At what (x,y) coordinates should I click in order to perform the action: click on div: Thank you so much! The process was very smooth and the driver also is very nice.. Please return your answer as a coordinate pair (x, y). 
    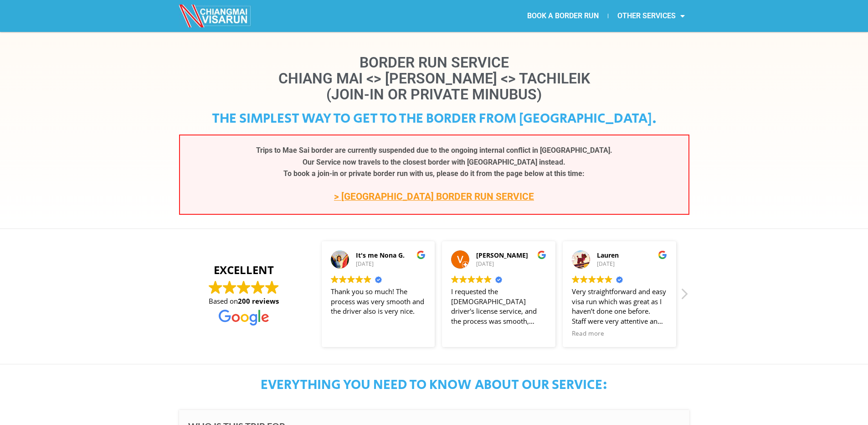
    Looking at the image, I should click on (378, 307).